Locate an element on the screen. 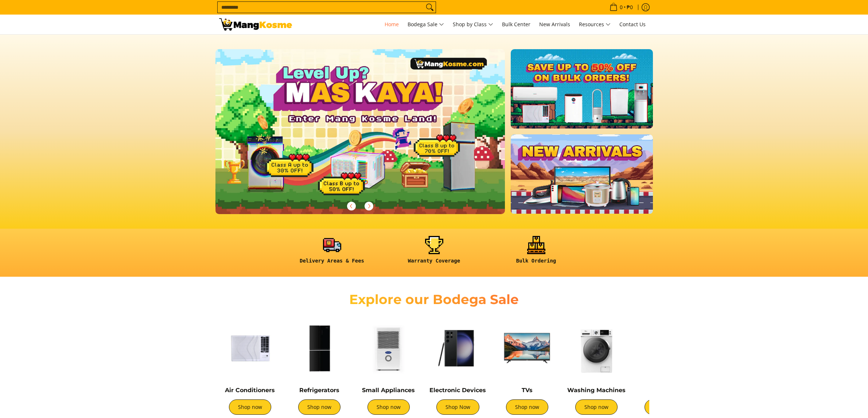 The image size is (868, 418). img: TVs is located at coordinates (527, 349).